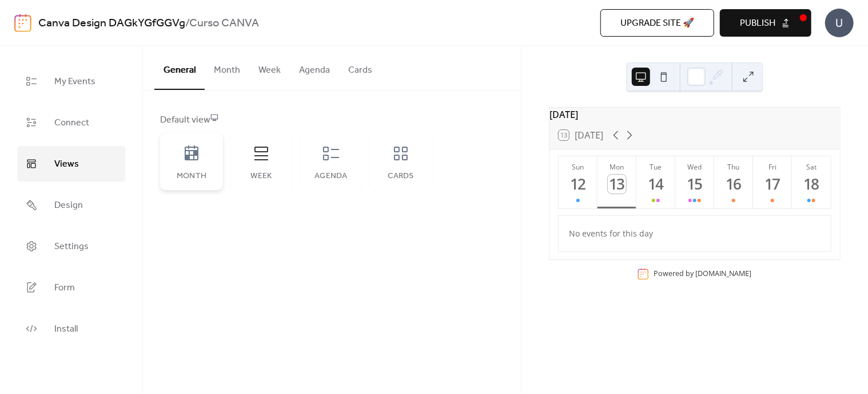  What do you see at coordinates (617, 182) in the screenshot?
I see `button: Mon13` at bounding box center [617, 182].